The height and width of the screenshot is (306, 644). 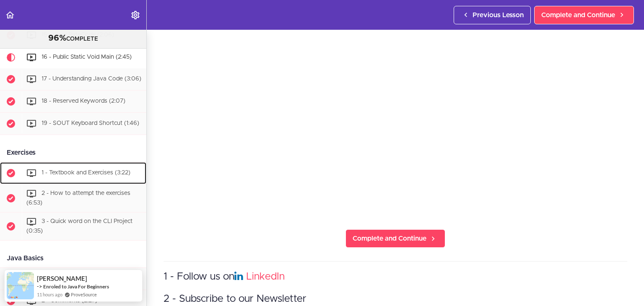 I want to click on h3: 1 - Follow us on, so click(x=395, y=277).